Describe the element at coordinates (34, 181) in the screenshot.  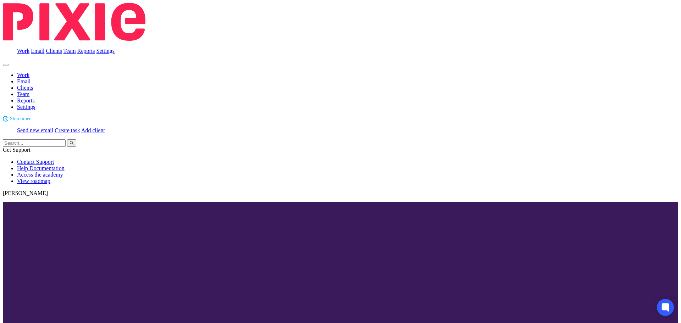
I see `a: View roadmap` at that location.